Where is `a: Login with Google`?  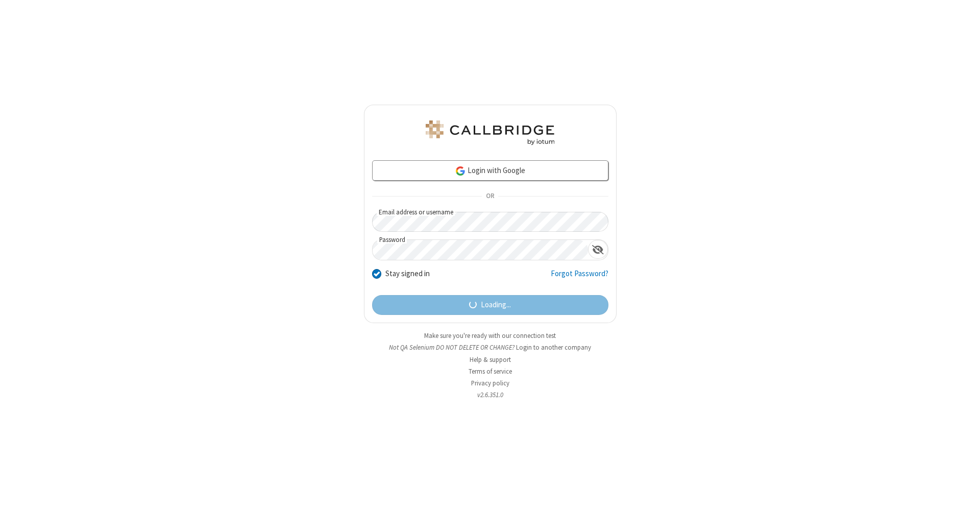 a: Login with Google is located at coordinates (490, 170).